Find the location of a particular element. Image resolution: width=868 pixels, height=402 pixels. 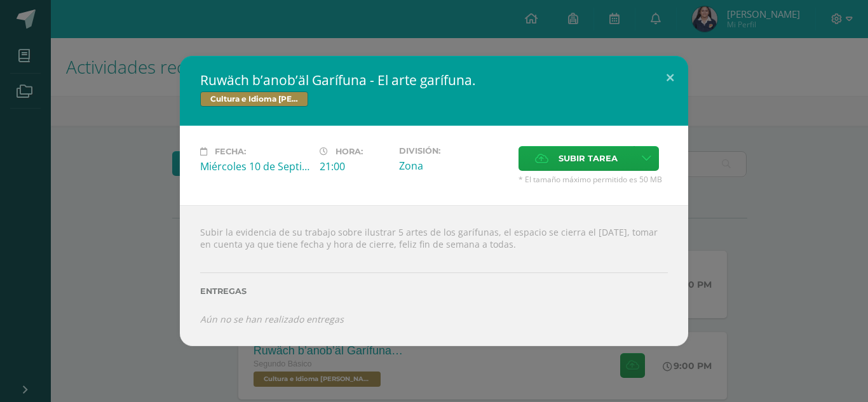

h2: Ruwäch b’anob’äl Garífuna - El arte garífuna. is located at coordinates (434, 80).